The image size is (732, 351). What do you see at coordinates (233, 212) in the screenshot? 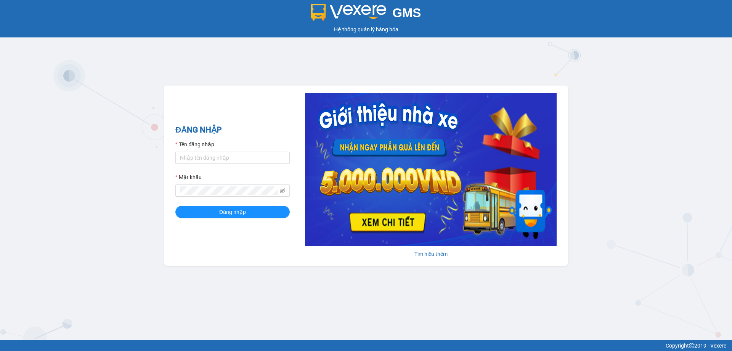
I see `span: Đăng nhập` at bounding box center [233, 212].